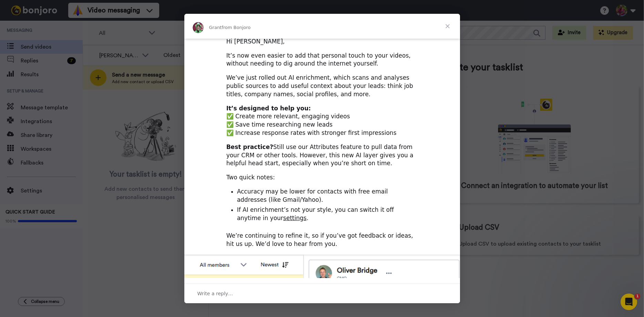  Describe the element at coordinates (322, 177) in the screenshot. I see `div: Two quick notes:` at that location.